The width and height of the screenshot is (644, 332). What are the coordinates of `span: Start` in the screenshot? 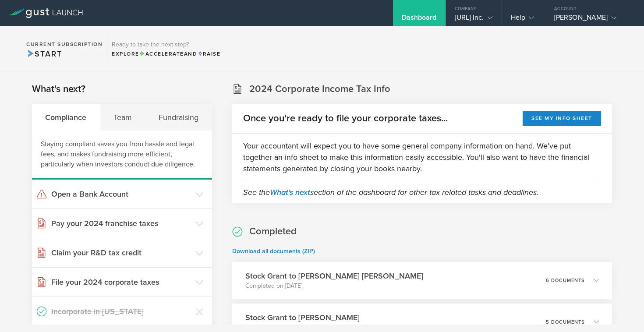 It's located at (44, 54).